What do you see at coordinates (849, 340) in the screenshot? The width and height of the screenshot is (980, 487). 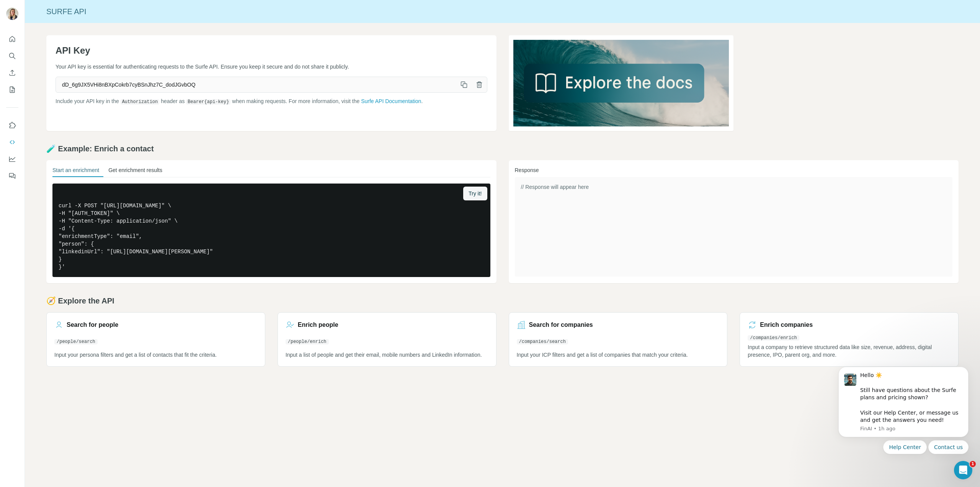 I see `a: Enrich companies/companies/enrichInput a company to retrieve structured data like size, revenue, ...` at bounding box center [849, 340].